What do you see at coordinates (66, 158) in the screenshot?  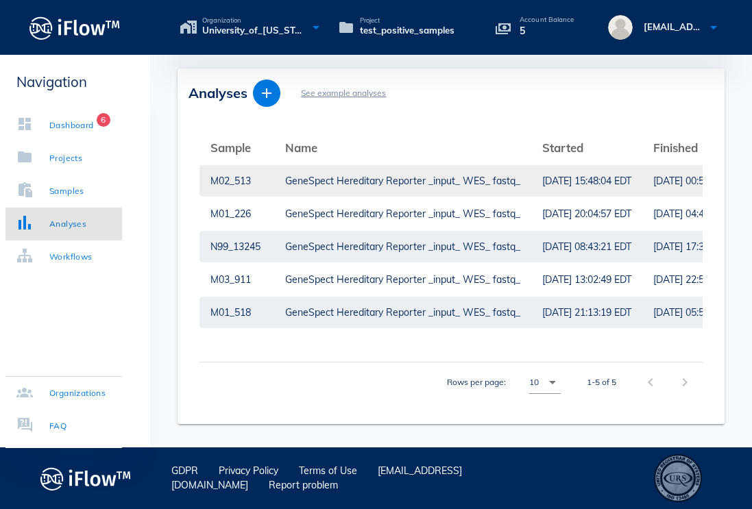 I see `div: Projects` at bounding box center [66, 158].